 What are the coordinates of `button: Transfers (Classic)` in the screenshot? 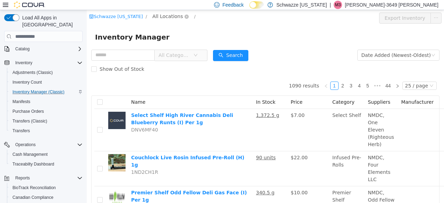 It's located at (46, 121).